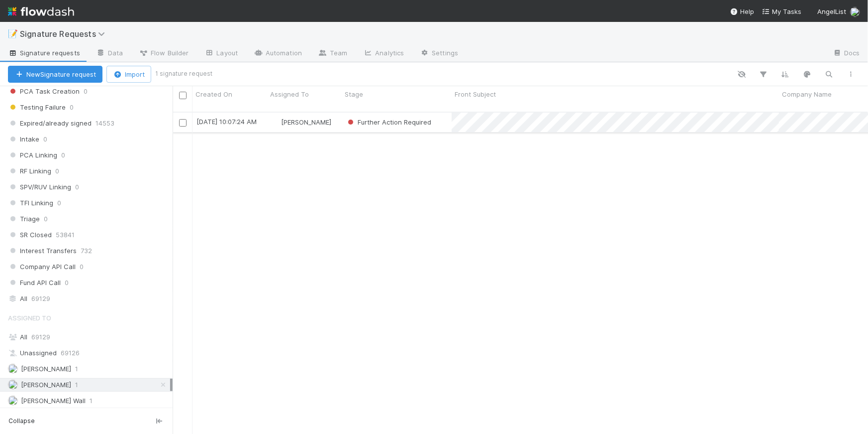 The image size is (868, 434). Describe the element at coordinates (34, 282) in the screenshot. I see `span: Fund API Call` at that location.